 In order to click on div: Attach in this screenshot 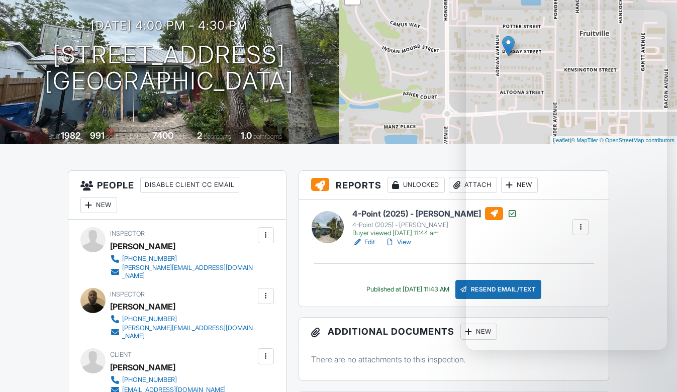, I will do `click(473, 185)`.